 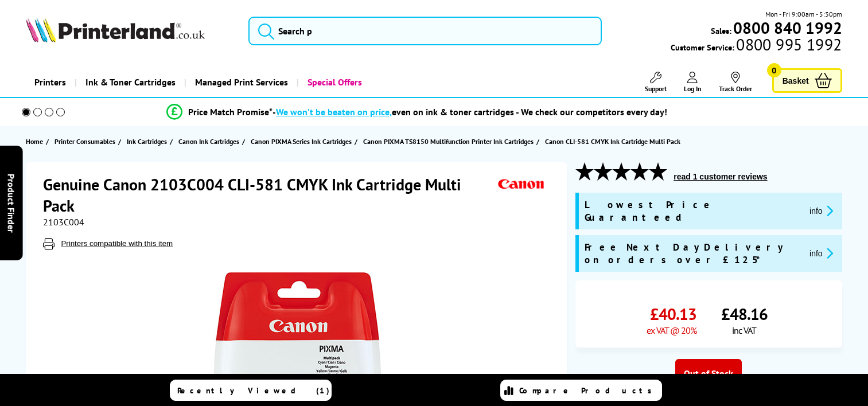 I want to click on a: Canon CLI-581 CMYK Ink Cartridge Multi Pack, so click(x=614, y=141).